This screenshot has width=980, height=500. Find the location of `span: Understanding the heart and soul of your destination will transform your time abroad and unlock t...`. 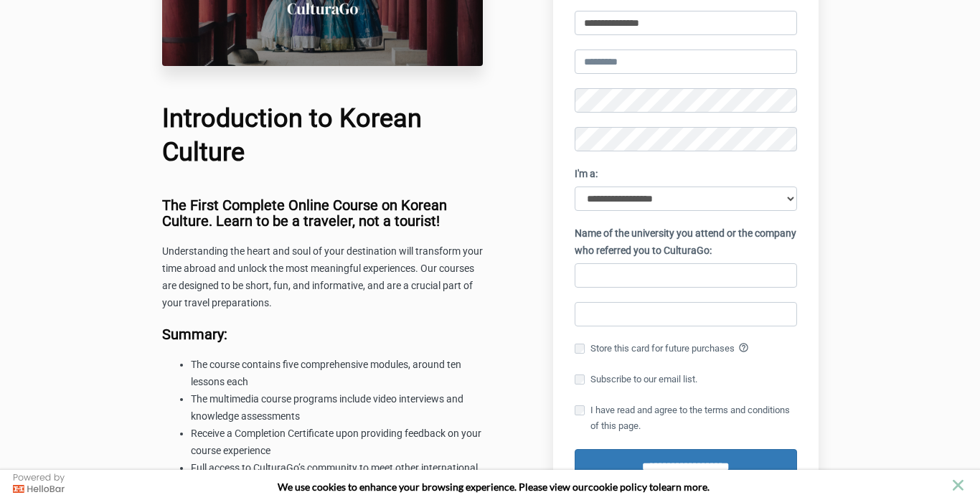

span: Understanding the heart and soul of your destination will transform your time abroad and unlock t... is located at coordinates (322, 277).